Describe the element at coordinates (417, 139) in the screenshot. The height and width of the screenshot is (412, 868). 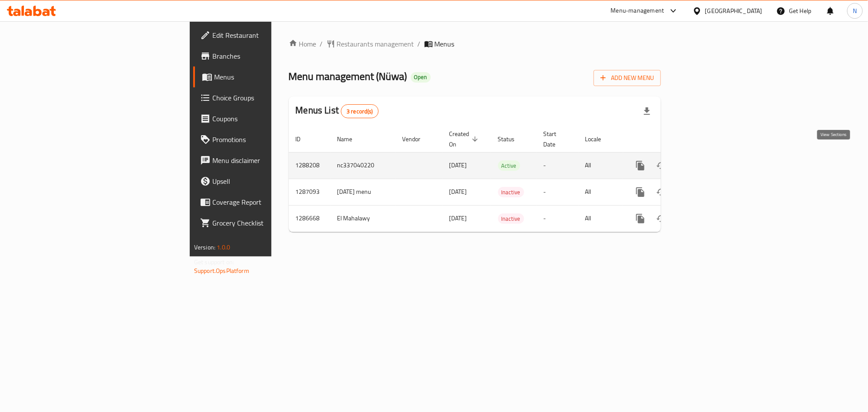
I see `span: Vendor` at that location.